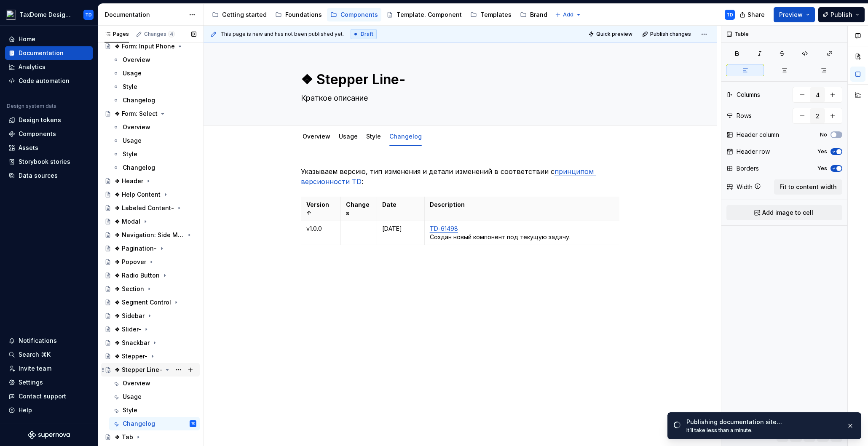 This screenshot has height=446, width=868. I want to click on a: ❖ Modal, so click(151, 221).